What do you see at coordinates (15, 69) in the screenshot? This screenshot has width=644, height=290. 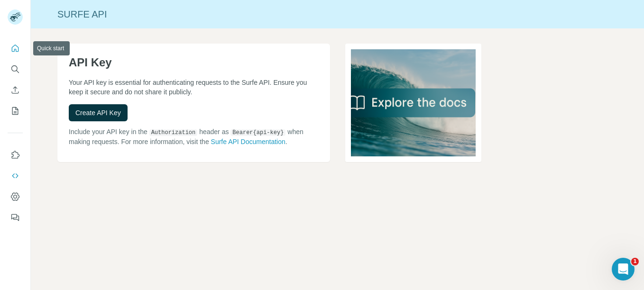 I see `button: Search` at bounding box center [15, 69].